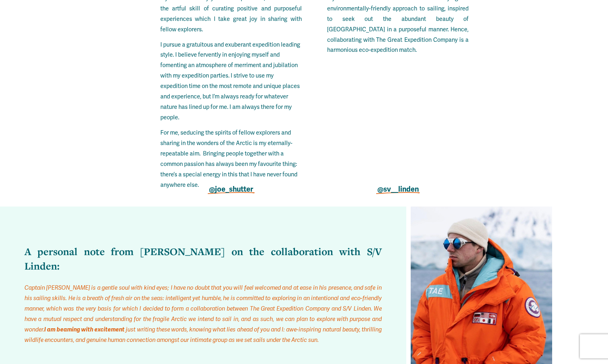 The height and width of the screenshot is (364, 608). Describe the element at coordinates (231, 189) in the screenshot. I see `a: @joe_shutter` at that location.